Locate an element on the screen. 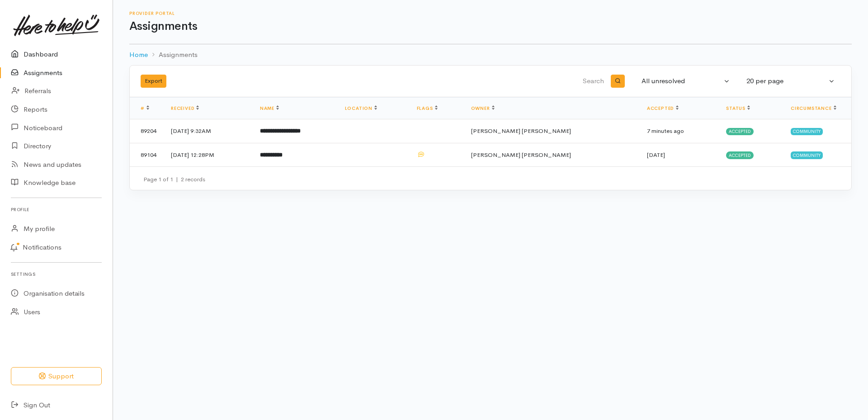 The width and height of the screenshot is (868, 420). h6: Settings is located at coordinates (56, 274).